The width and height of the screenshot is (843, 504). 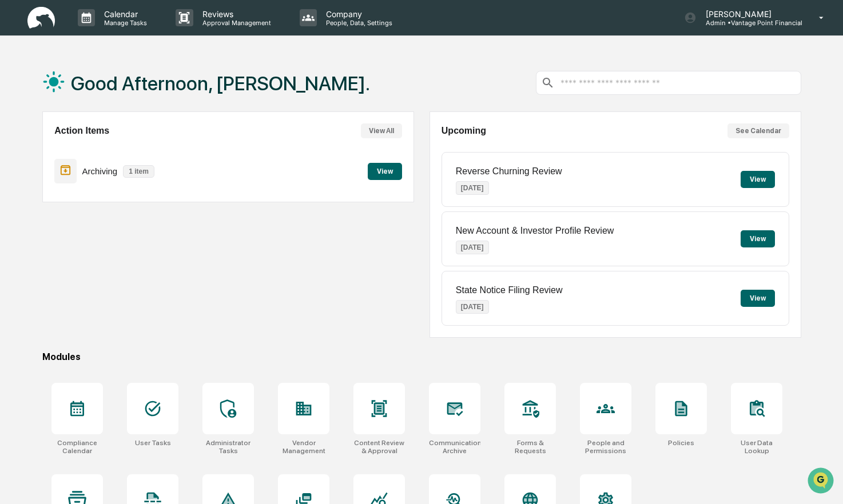 What do you see at coordinates (201, 98) in the screenshot?
I see `button: Start new chat` at bounding box center [201, 98].